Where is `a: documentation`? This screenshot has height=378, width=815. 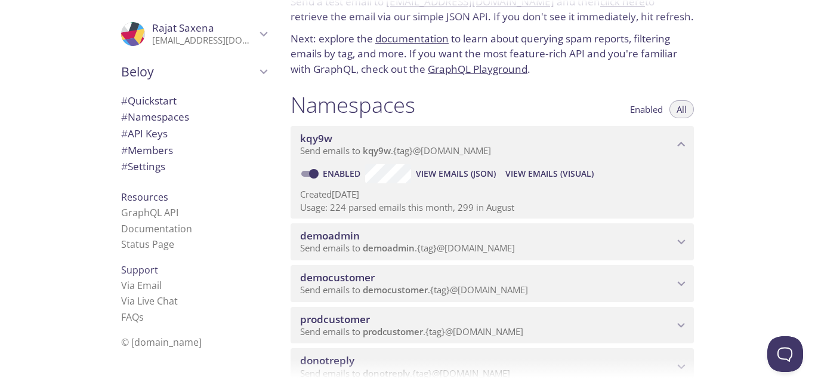 a: documentation is located at coordinates (412, 38).